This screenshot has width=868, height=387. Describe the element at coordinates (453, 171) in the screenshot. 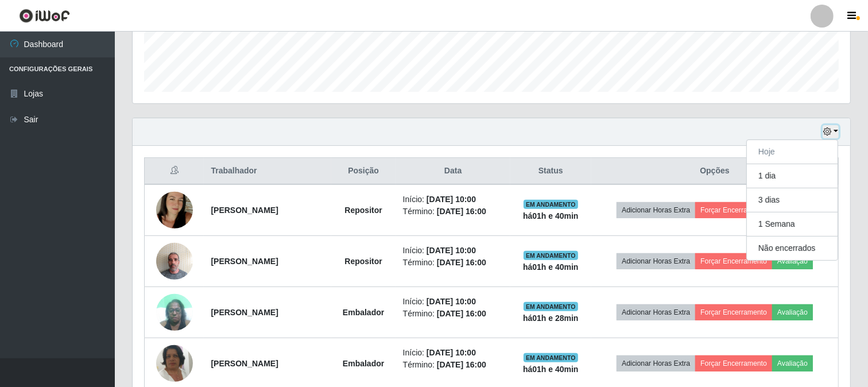

I see `th: Data` at that location.